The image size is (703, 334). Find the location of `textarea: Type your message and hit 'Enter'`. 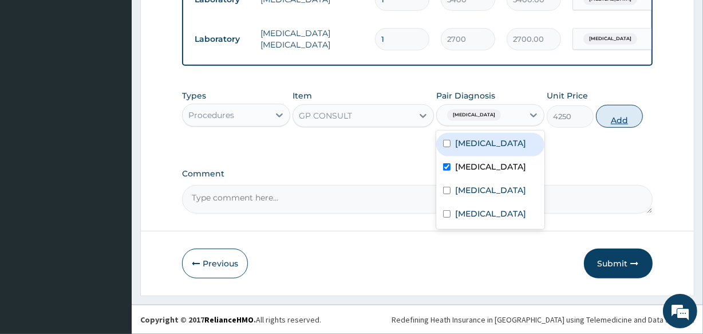

textarea: Type your message and hit 'Enter' is located at coordinates (112, 237).